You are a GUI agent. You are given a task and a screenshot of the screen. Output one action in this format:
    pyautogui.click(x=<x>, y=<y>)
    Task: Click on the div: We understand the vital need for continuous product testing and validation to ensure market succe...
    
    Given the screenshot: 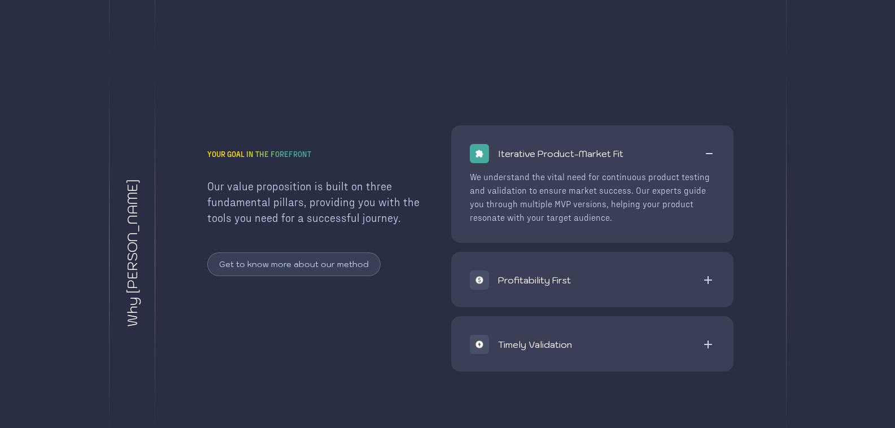 What is the action you would take?
    pyautogui.click(x=593, y=197)
    